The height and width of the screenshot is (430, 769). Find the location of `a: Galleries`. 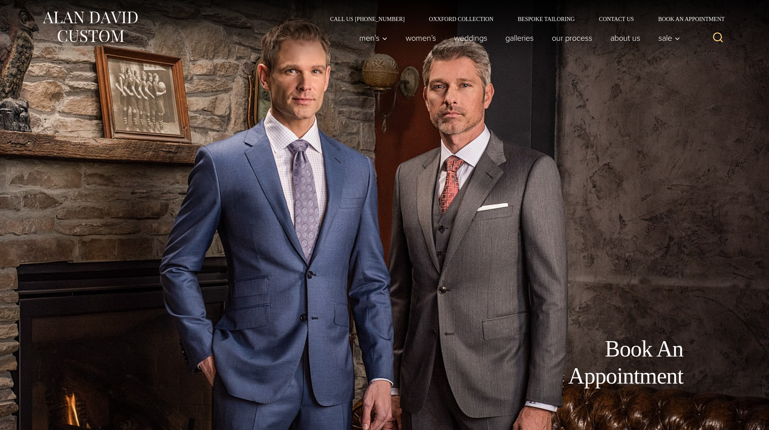

a: Galleries is located at coordinates (519, 38).